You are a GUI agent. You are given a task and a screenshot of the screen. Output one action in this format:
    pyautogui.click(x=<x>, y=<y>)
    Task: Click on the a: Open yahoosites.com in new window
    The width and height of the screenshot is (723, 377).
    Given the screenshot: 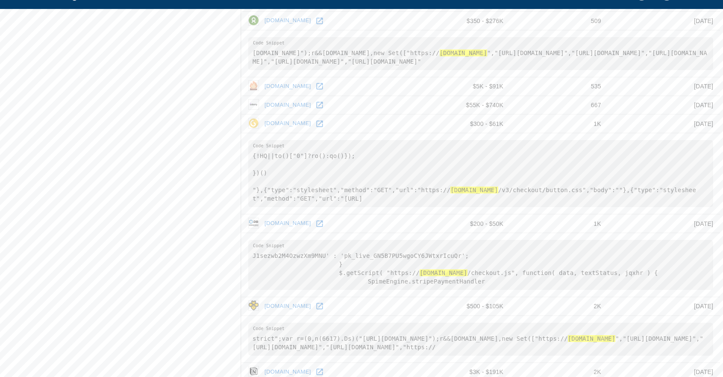 What is the action you would take?
    pyautogui.click(x=320, y=224)
    